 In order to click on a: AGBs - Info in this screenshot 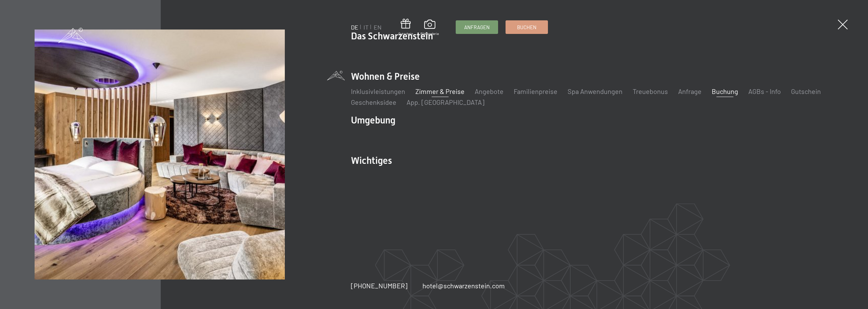, I will do `click(765, 91)`.